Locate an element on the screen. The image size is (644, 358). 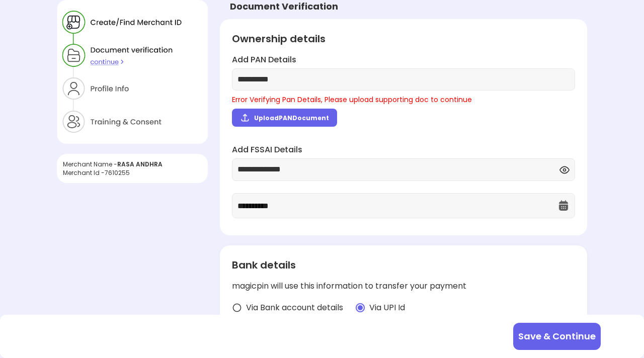
span: Via Bank account details is located at coordinates (294, 308).